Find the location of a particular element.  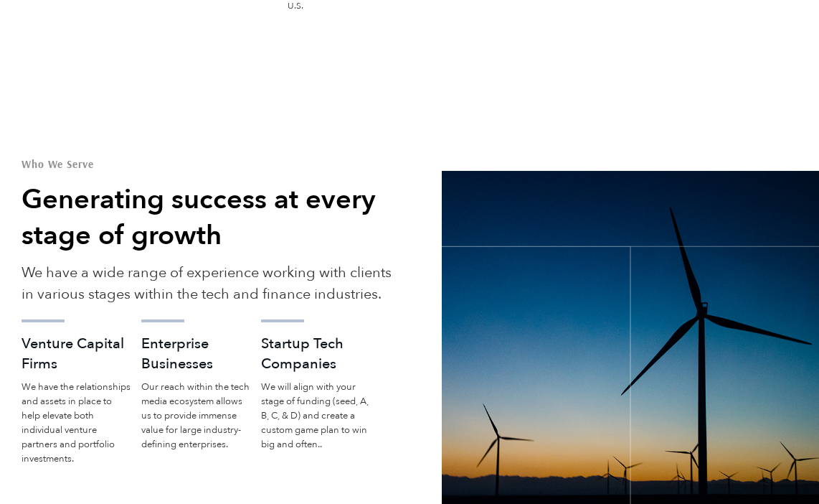

p: We have a wide range of experience working with clients in various stages within the tech and fin... is located at coordinates (210, 284).